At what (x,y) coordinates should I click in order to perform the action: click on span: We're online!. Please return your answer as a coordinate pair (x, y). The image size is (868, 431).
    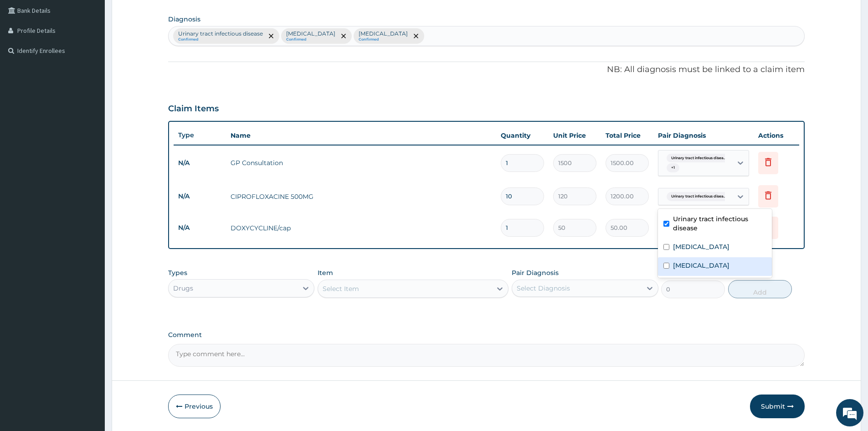
    Looking at the image, I should click on (89, 161).